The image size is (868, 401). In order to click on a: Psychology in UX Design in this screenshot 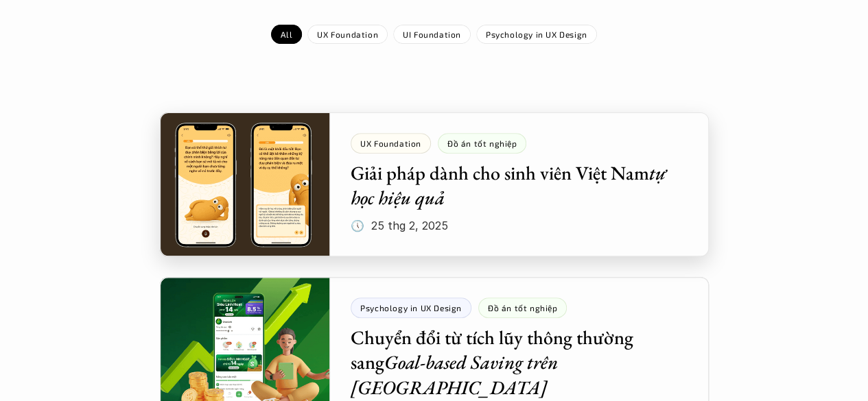, I will do `click(536, 34)`.